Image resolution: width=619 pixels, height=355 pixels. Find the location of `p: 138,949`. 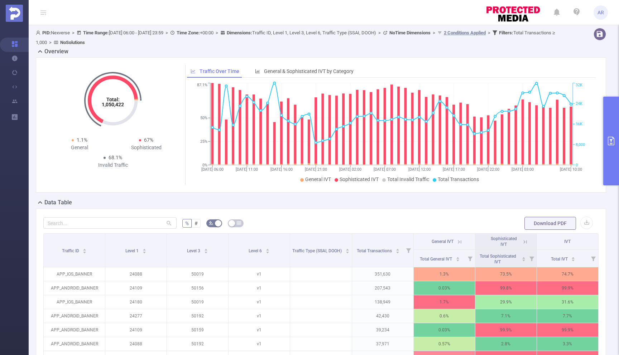

p: 138,949 is located at coordinates (383, 302).